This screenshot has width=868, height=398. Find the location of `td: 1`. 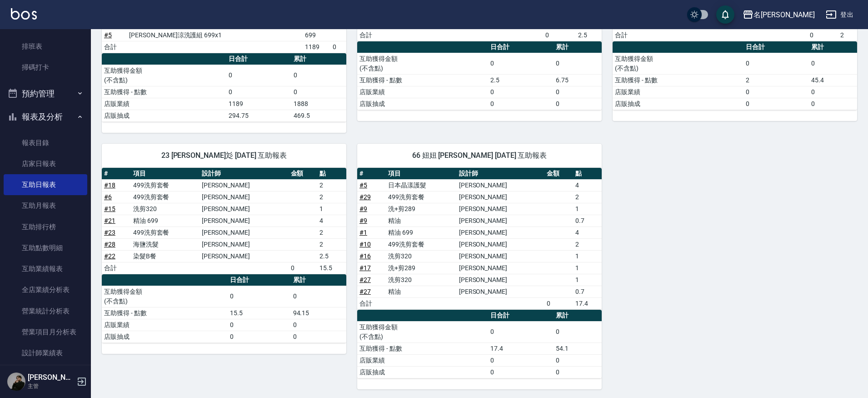

td: 1 is located at coordinates (587, 279).